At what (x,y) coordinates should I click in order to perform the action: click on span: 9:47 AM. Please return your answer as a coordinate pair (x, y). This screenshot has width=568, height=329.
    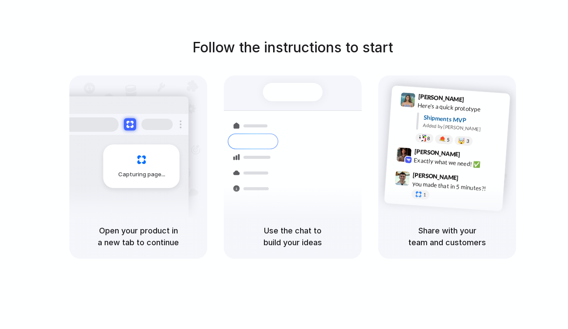
    Looking at the image, I should click on (470, 179).